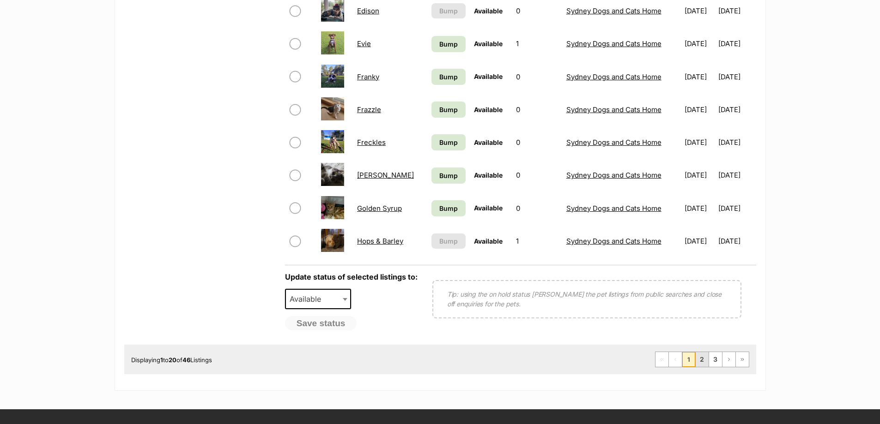 The image size is (880, 424). I want to click on a: Page 2, so click(702, 360).